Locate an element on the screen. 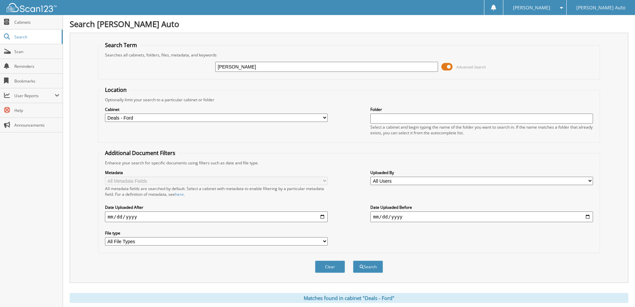 The height and width of the screenshot is (307, 635). label: Uploaded By is located at coordinates (482, 172).